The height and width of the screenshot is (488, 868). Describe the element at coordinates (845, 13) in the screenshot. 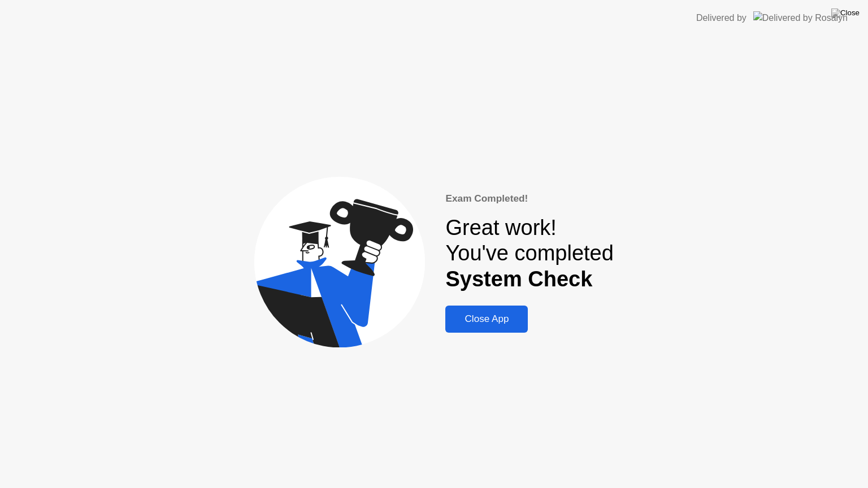

I see `img: Close` at that location.